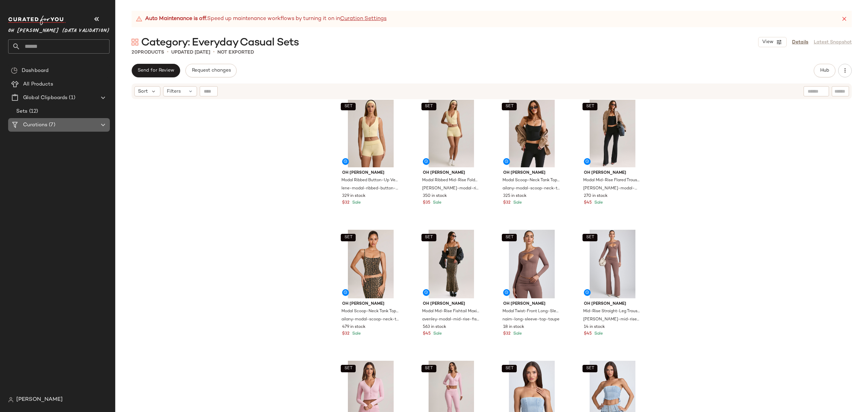 This screenshot has height=412, width=868. I want to click on span: Modal Scoop-Neck Tank Top in Black, so click(531, 180).